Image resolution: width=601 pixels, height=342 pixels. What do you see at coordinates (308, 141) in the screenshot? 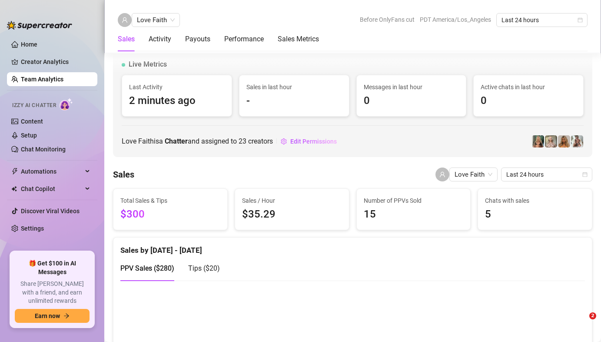
I see `button: Edit Permissions` at bounding box center [308, 141].